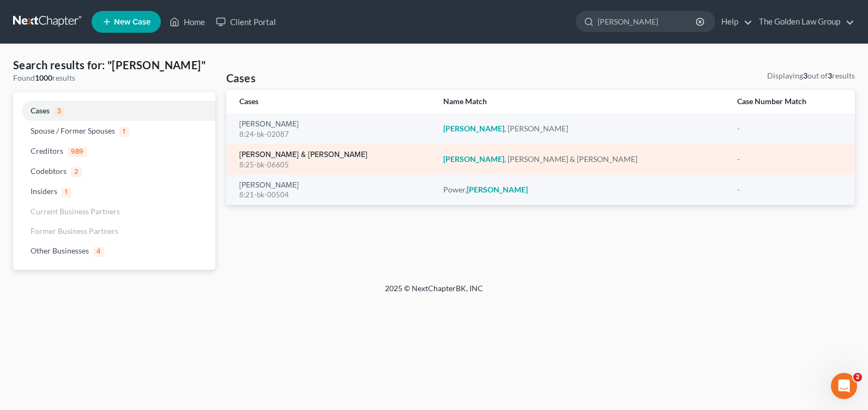 The image size is (868, 410). What do you see at coordinates (187, 22) in the screenshot?
I see `a: Home` at bounding box center [187, 22].